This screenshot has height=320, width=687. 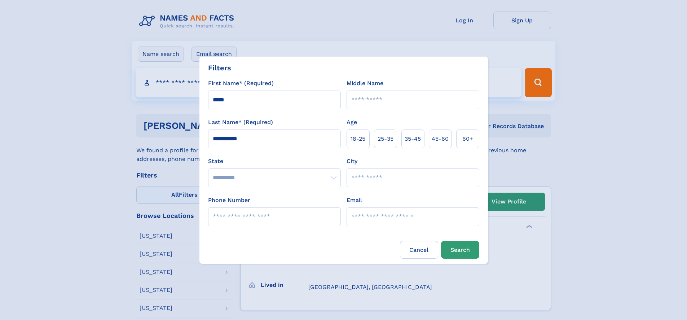 I want to click on label: First Name* (Required), so click(x=241, y=83).